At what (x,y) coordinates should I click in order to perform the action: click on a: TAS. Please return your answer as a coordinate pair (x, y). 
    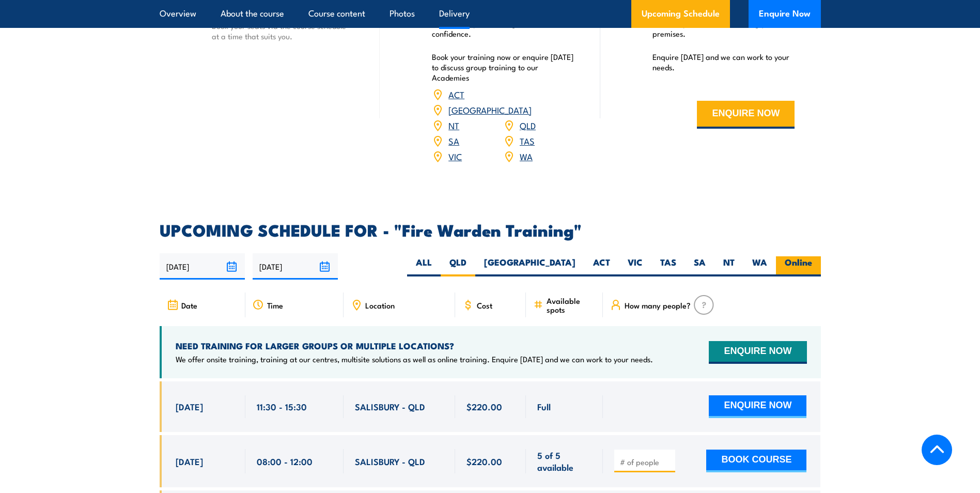
    Looking at the image, I should click on (527, 140).